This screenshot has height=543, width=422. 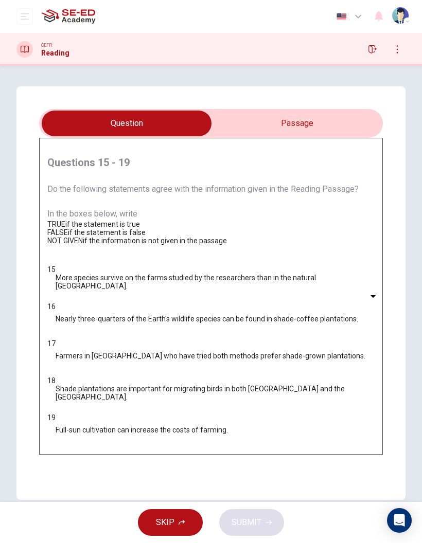 I want to click on img: Profile picture, so click(x=400, y=15).